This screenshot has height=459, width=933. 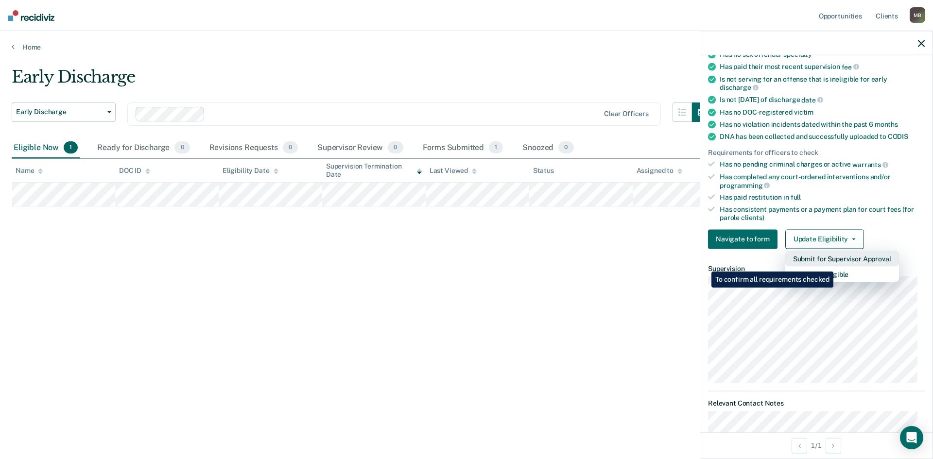 What do you see at coordinates (917, 15) in the screenshot?
I see `div: M B` at bounding box center [917, 15].